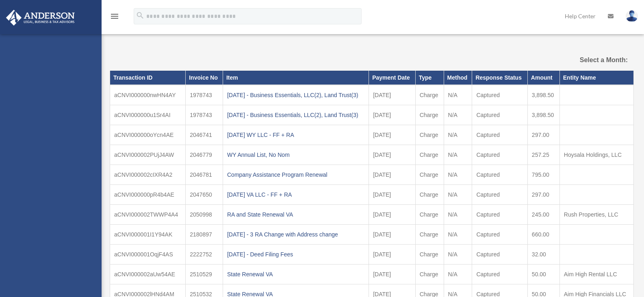 This screenshot has height=297, width=644. Describe the element at coordinates (148, 233) in the screenshot. I see `td: aCNVI000001I1Y94AK` at that location.